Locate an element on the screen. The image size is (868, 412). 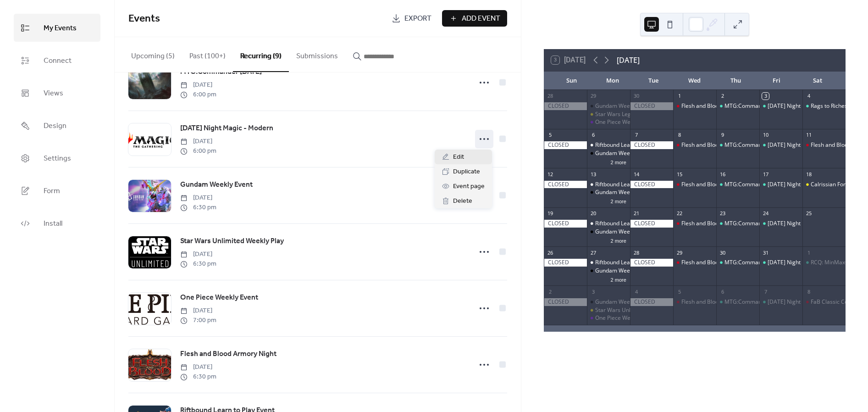
div: 11 is located at coordinates (808, 135).